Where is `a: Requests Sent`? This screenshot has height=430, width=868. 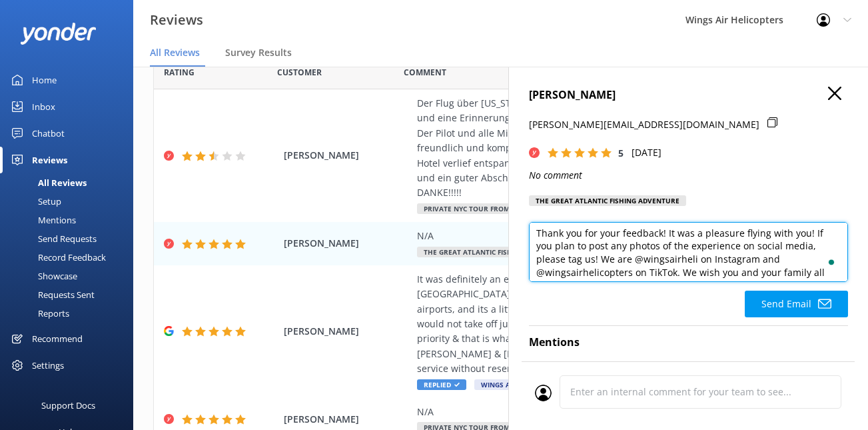
a: Requests Sent is located at coordinates (71, 294).